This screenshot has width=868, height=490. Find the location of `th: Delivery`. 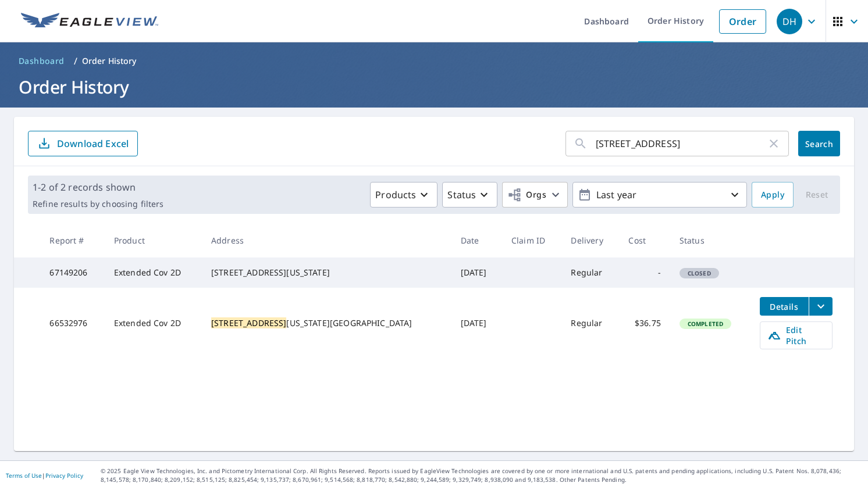

th: Delivery is located at coordinates (590, 240).